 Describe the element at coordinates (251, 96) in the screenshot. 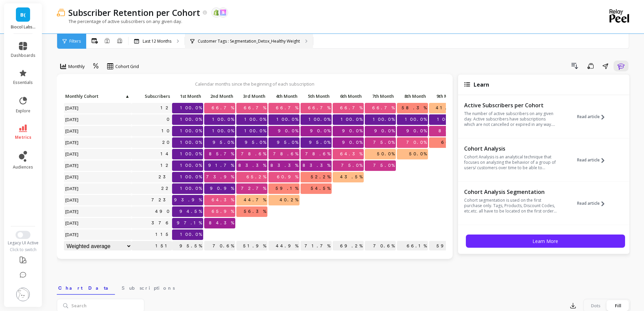

I see `span: 3rd Month` at that location.